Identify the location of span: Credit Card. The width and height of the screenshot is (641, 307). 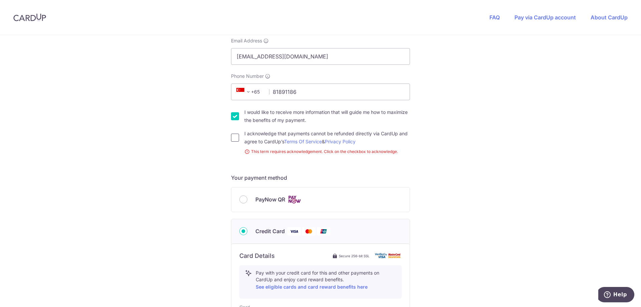
(270, 231).